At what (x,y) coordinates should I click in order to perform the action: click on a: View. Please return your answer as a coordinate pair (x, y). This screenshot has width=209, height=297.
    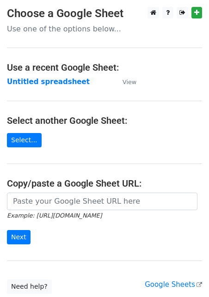
    Looking at the image, I should click on (125, 82).